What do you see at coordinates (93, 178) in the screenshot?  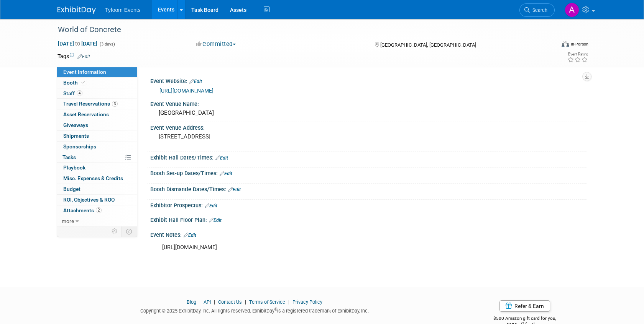 I see `span: Misc. Expenses & Credits` at bounding box center [93, 178].